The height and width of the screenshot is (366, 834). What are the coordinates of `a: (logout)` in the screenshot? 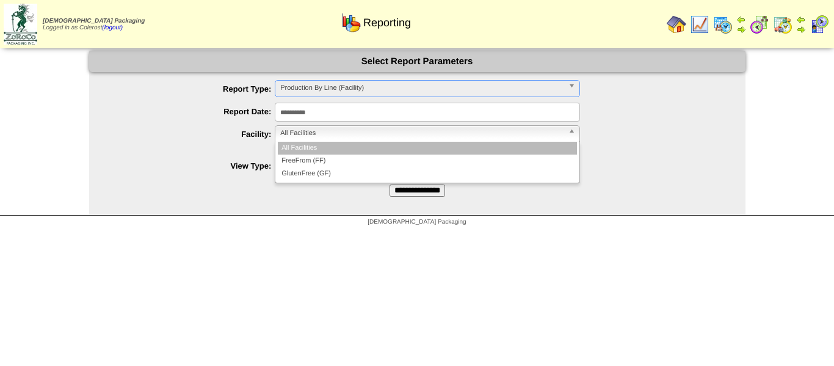 It's located at (112, 27).